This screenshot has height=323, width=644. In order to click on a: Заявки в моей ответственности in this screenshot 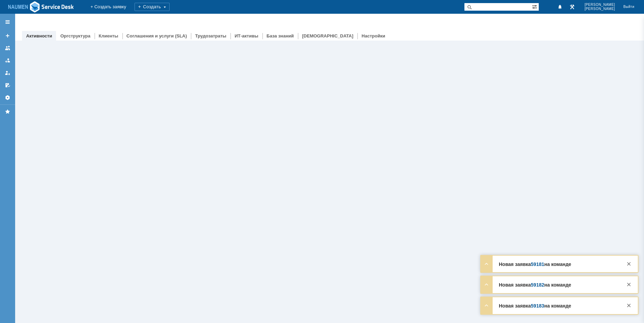, I will do `click(7, 61)`.